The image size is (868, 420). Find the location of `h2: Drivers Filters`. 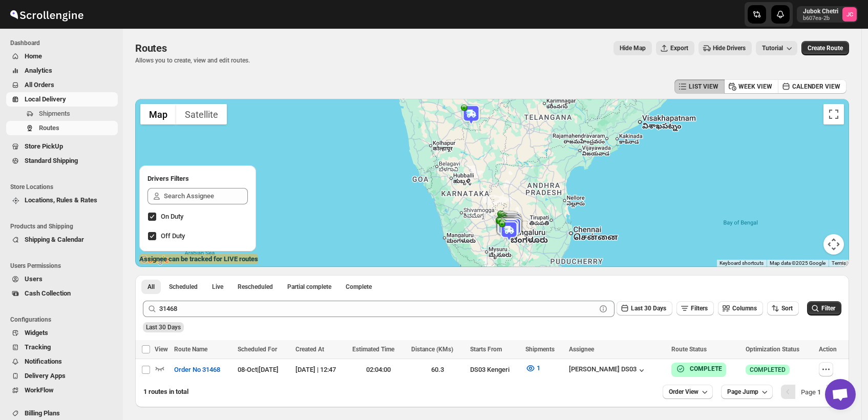

h2: Drivers Filters is located at coordinates (198, 178).